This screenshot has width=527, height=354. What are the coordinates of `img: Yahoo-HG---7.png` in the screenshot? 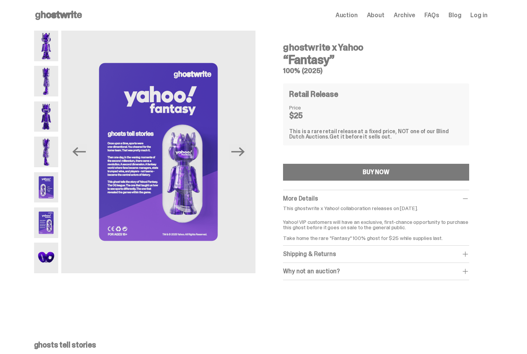 It's located at (46, 258).